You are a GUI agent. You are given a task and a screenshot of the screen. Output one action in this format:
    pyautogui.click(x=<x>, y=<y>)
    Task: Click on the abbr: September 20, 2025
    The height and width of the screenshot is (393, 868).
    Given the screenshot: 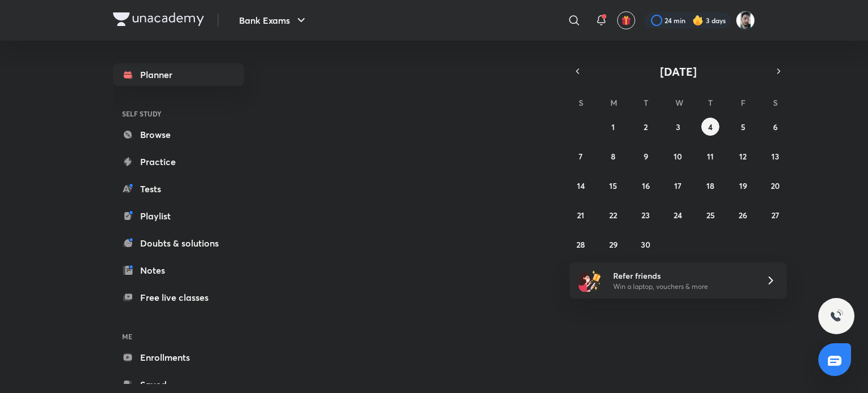 What is the action you would take?
    pyautogui.click(x=775, y=185)
    